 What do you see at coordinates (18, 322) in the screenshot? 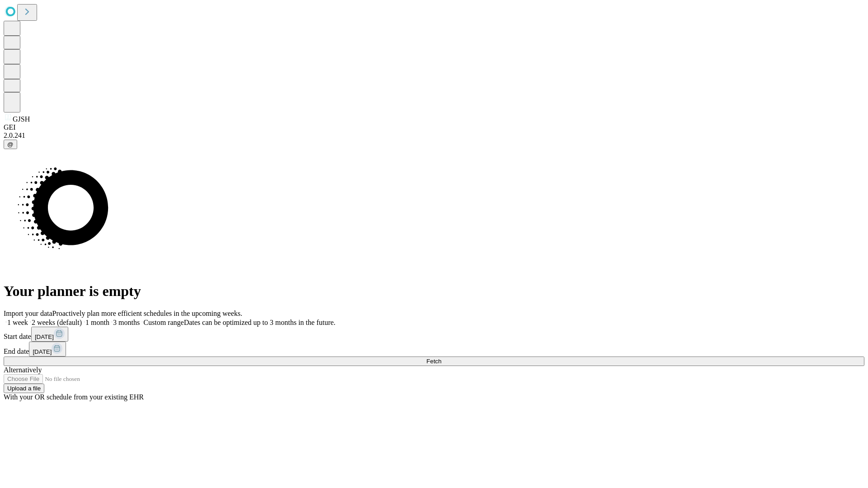
I see `span: 1 week` at bounding box center [18, 322].